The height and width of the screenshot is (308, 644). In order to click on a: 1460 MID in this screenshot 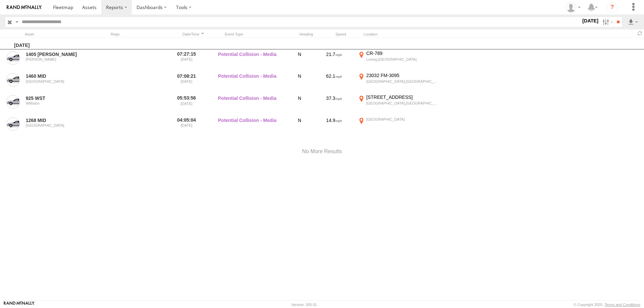, I will do `click(58, 76)`.